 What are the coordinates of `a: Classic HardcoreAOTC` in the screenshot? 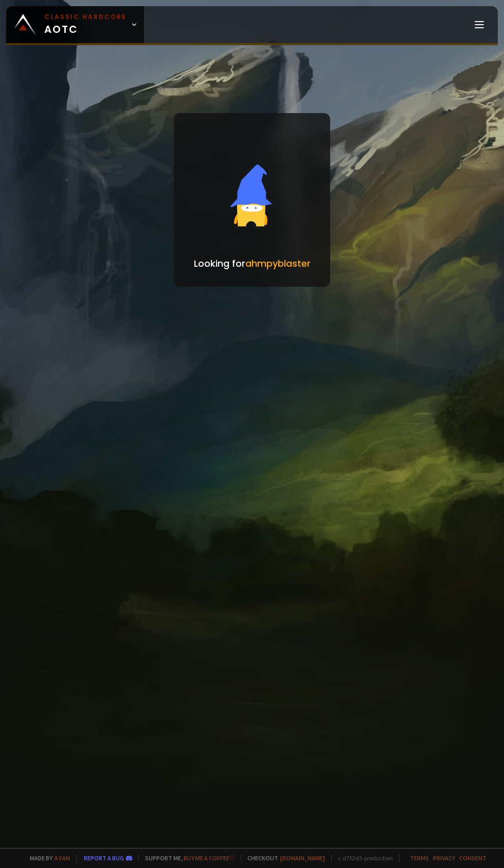 It's located at (75, 25).